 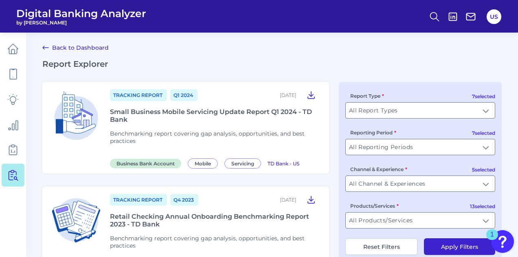 I want to click on button: Retail Checking Annual Onboarding Benchmarking Report 2023 - TD Bank, so click(x=311, y=200).